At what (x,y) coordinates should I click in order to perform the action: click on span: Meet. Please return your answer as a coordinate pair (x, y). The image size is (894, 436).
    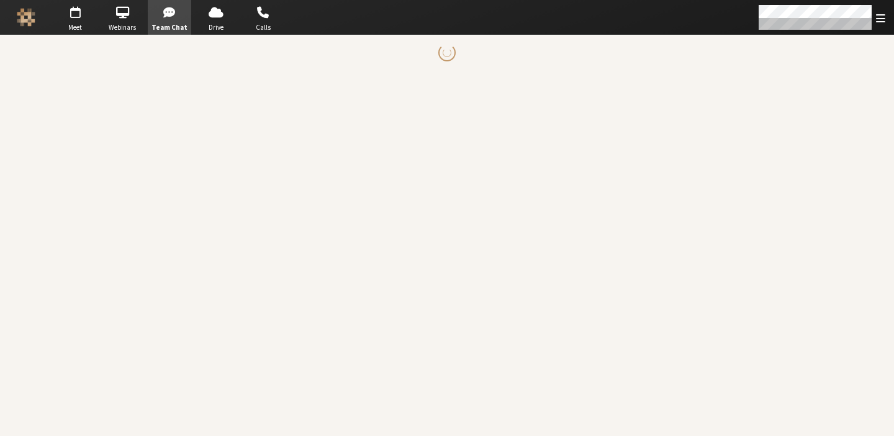
    Looking at the image, I should click on (75, 27).